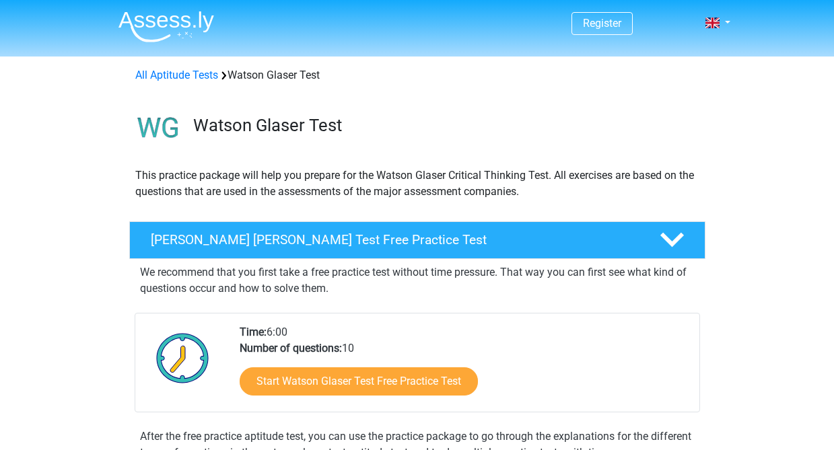 This screenshot has width=834, height=450. I want to click on img: Clock, so click(182, 358).